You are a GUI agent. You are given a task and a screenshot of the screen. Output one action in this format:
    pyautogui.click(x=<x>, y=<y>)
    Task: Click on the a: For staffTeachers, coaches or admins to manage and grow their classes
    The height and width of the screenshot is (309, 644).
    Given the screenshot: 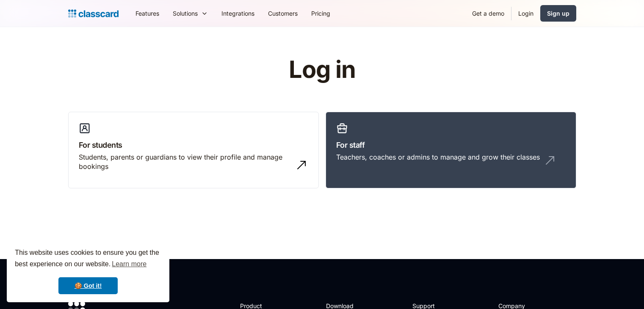 What is the action you would take?
    pyautogui.click(x=451, y=150)
    